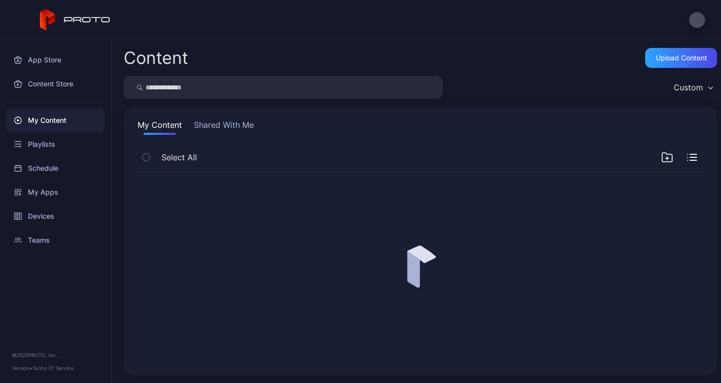  Describe the element at coordinates (55, 192) in the screenshot. I see `a: My Apps` at that location.